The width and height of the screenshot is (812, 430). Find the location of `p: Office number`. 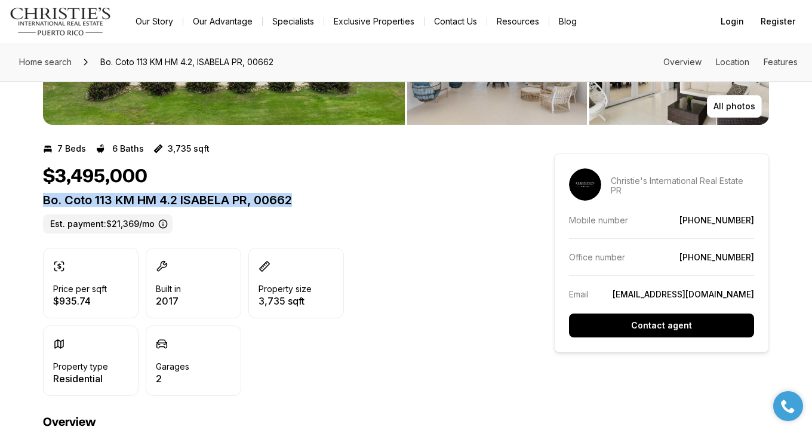

p: Office number is located at coordinates (597, 257).